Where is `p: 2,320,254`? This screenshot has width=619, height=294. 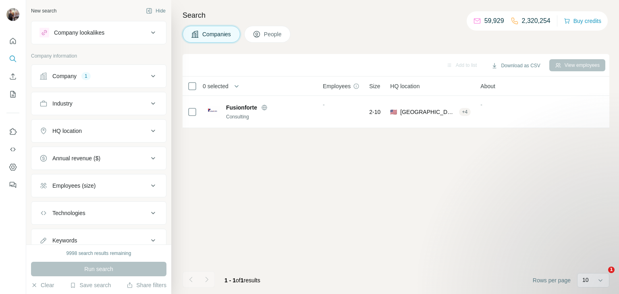
p: 2,320,254 is located at coordinates (536, 21).